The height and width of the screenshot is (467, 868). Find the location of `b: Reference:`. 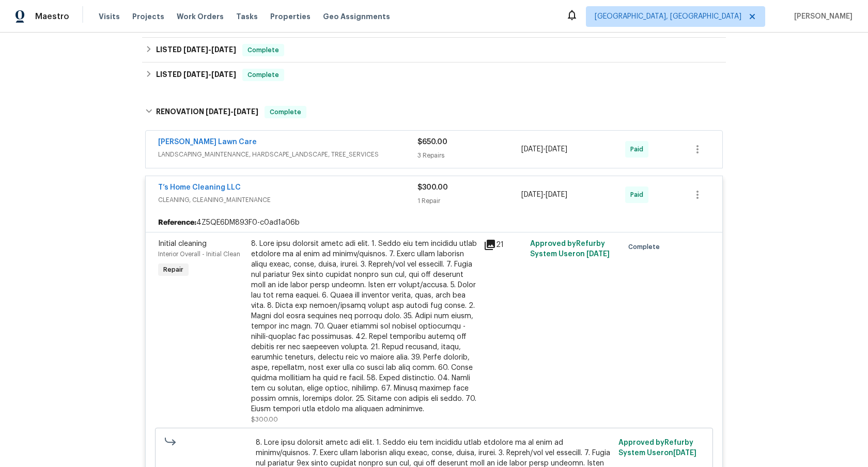

b: Reference: is located at coordinates (177, 223).